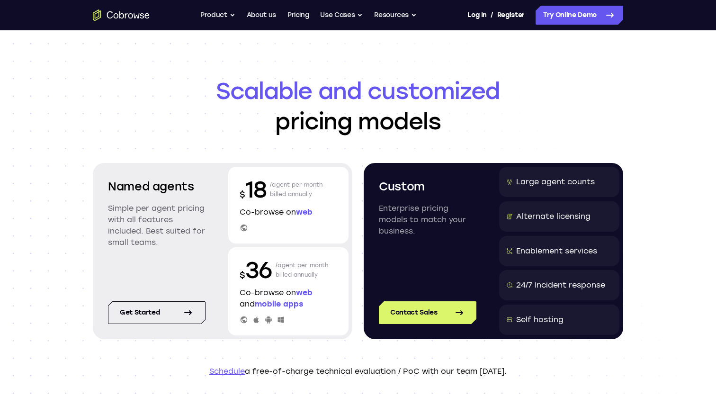 This screenshot has width=716, height=406. I want to click on a: Contact Sales, so click(428, 313).